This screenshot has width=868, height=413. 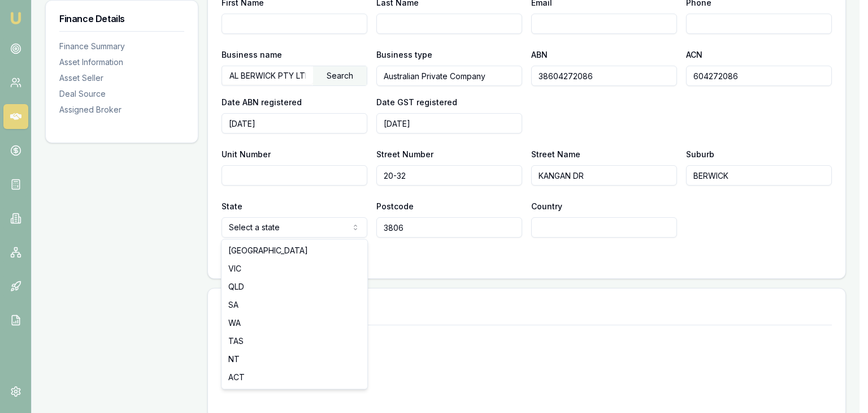 I want to click on span: NT, so click(x=234, y=359).